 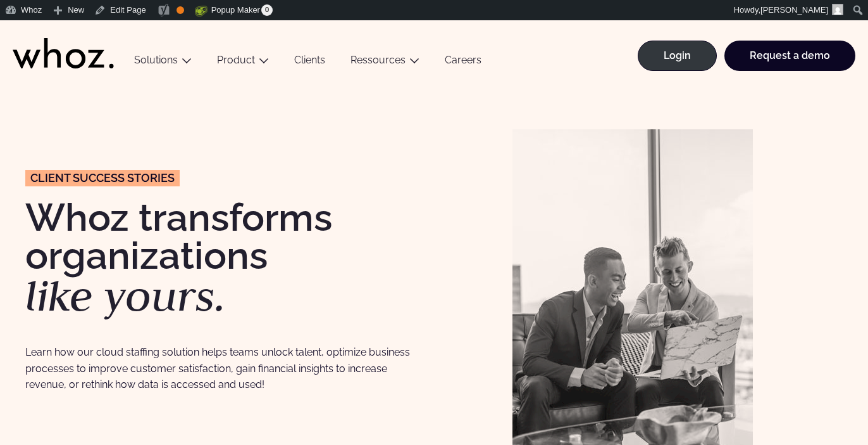 I want to click on a: Request a demo, so click(x=790, y=56).